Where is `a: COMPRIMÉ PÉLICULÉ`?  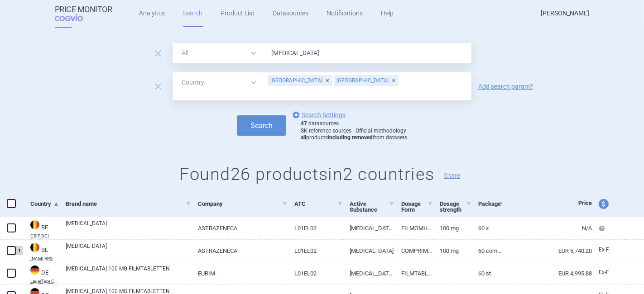 a: COMPRIMÉ PÉLICULÉ is located at coordinates (413, 251).